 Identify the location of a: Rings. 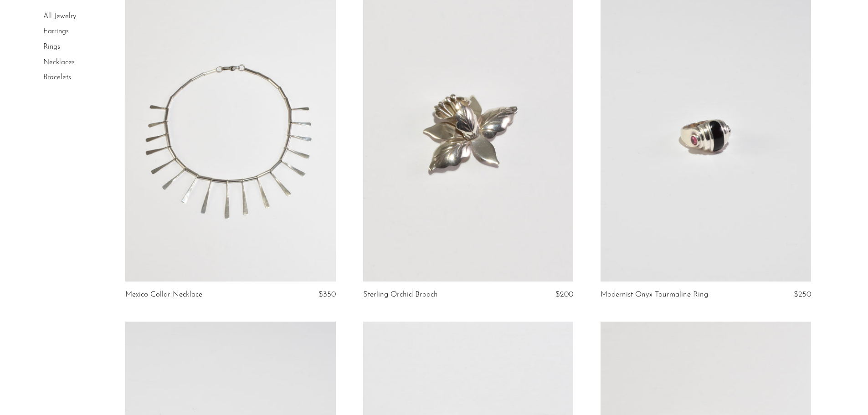
(52, 47).